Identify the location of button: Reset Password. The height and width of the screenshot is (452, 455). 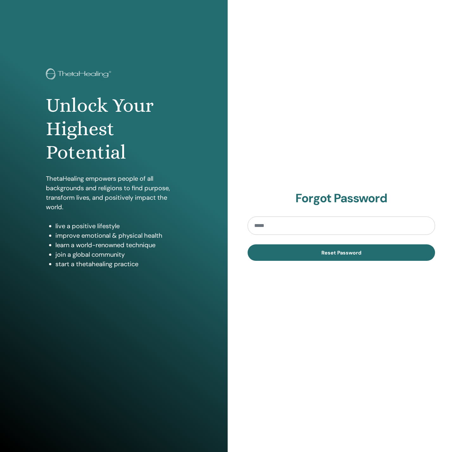
(342, 253).